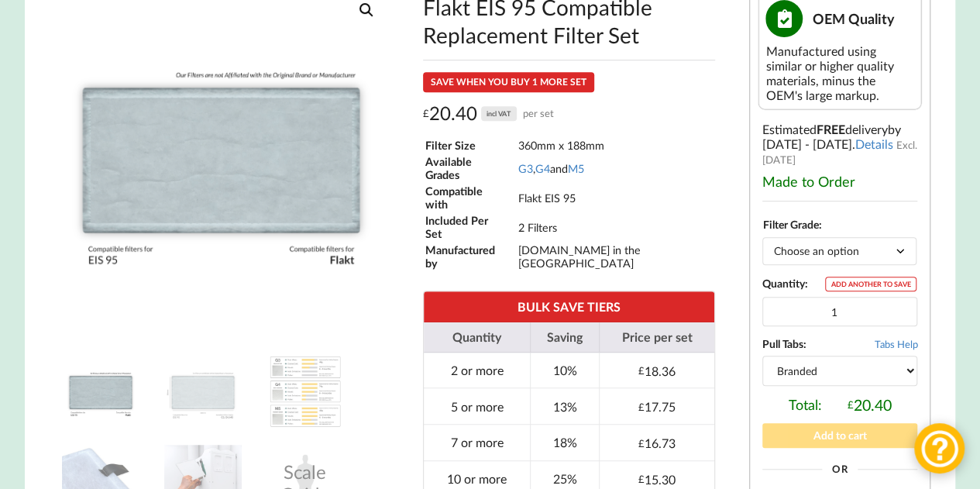 The image size is (980, 489). Describe the element at coordinates (615, 145) in the screenshot. I see `td: 360mm x 188mm` at that location.